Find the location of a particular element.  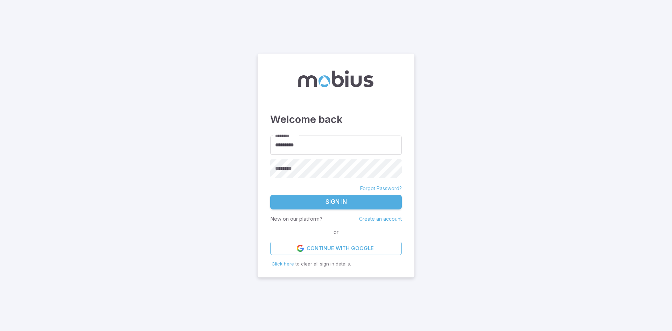

button: Sign In is located at coordinates (336, 202).